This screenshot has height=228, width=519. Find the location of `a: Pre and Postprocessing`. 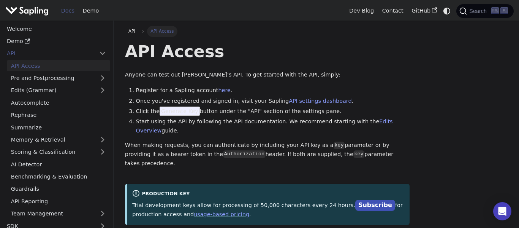

a: Pre and Postprocessing is located at coordinates (59, 78).